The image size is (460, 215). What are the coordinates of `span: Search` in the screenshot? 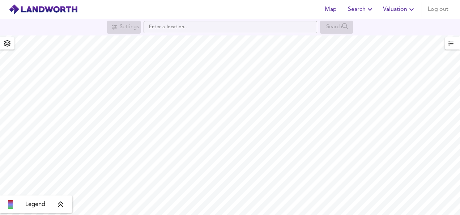 It's located at (361, 9).